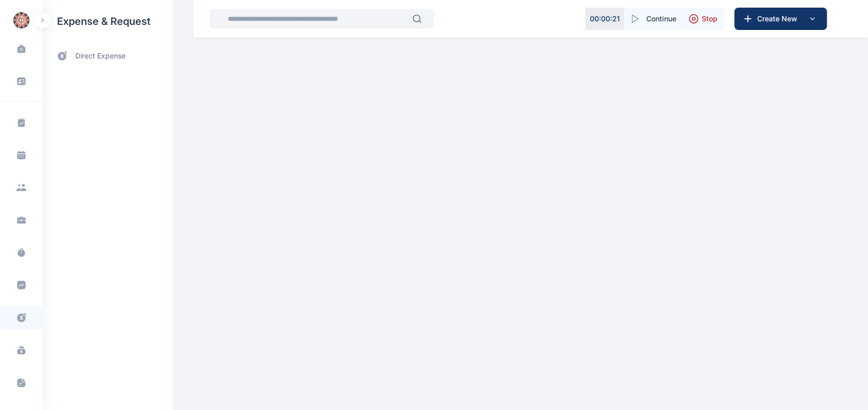 This screenshot has height=410, width=868. What do you see at coordinates (605, 19) in the screenshot?
I see `p: 00 : 00 : 21` at bounding box center [605, 19].